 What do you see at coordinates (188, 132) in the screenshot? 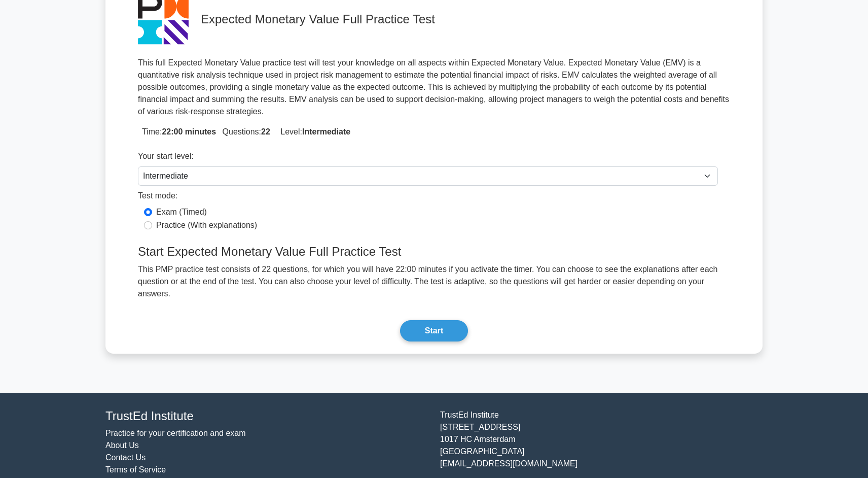
I see `strong: 22:00 minutes` at bounding box center [188, 132].